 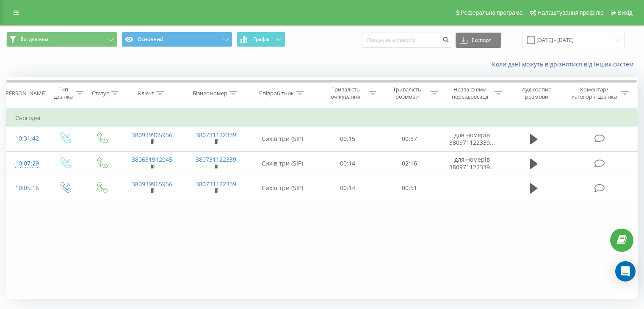 What do you see at coordinates (26, 188) in the screenshot?
I see `div: 10:05:16` at bounding box center [26, 188].